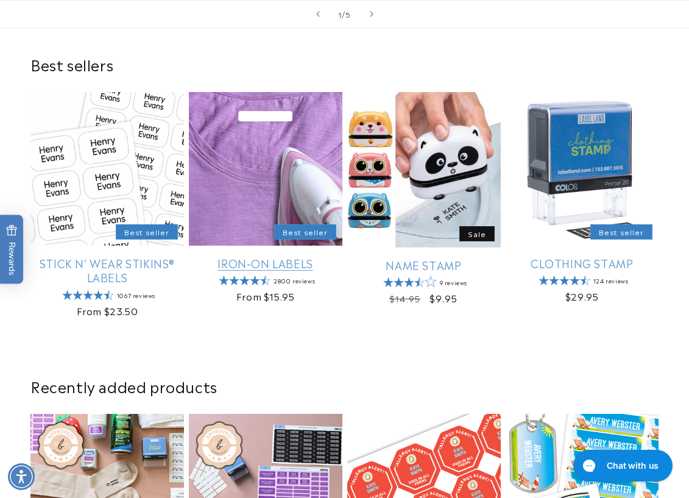  What do you see at coordinates (65, 20) in the screenshot?
I see `h1: Chat with us` at bounding box center [65, 20].